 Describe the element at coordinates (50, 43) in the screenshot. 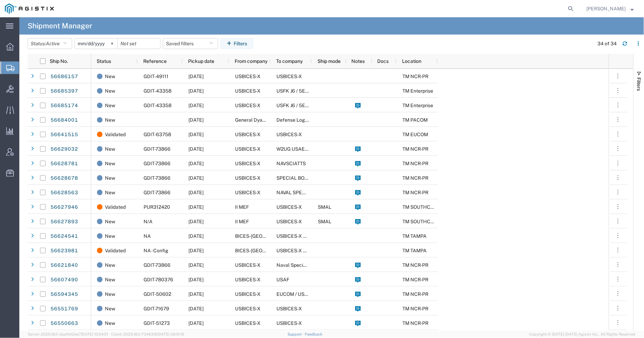

I see `button: Status:Active` at that location.